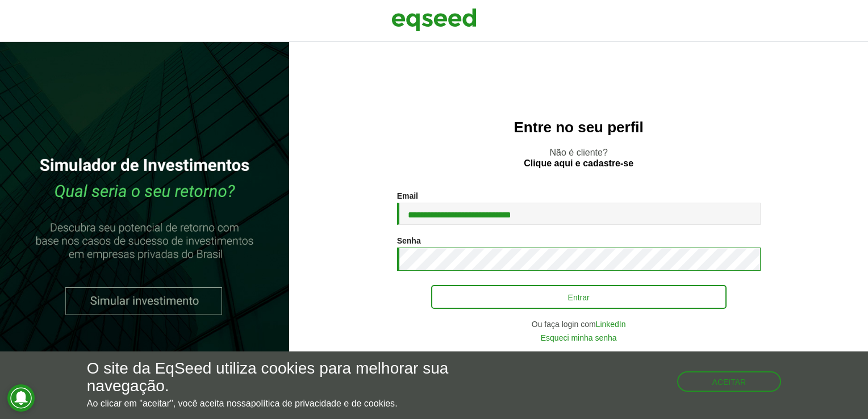 The image size is (868, 419). Describe the element at coordinates (578, 338) in the screenshot. I see `a: Esqueci minha senha` at that location.